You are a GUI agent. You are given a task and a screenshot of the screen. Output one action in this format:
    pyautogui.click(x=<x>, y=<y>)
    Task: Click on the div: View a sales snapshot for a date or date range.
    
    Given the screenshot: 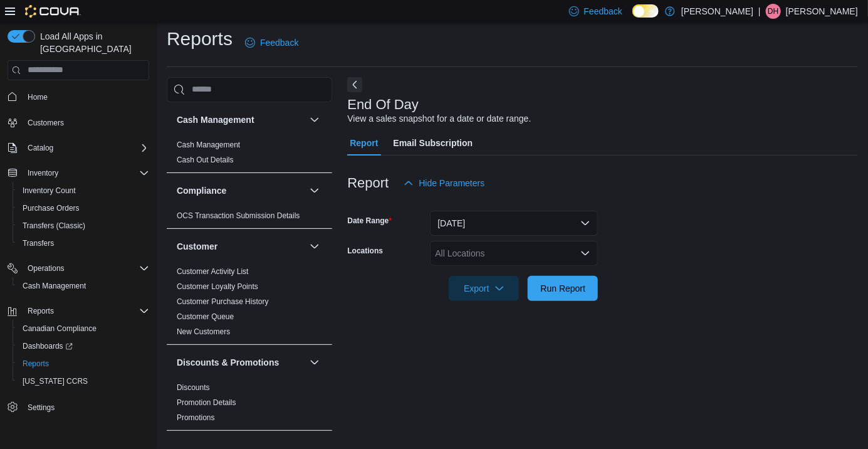 What is the action you would take?
    pyautogui.click(x=439, y=119)
    